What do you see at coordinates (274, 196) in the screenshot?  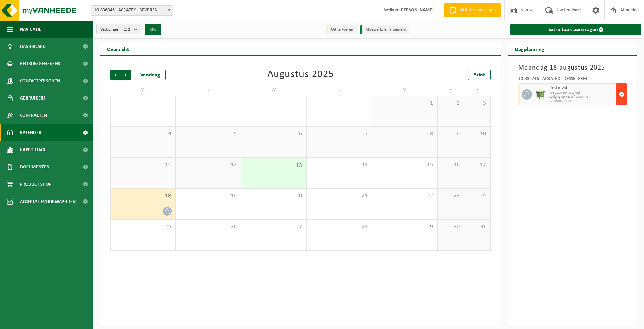 I see `span: 20` at bounding box center [274, 196].